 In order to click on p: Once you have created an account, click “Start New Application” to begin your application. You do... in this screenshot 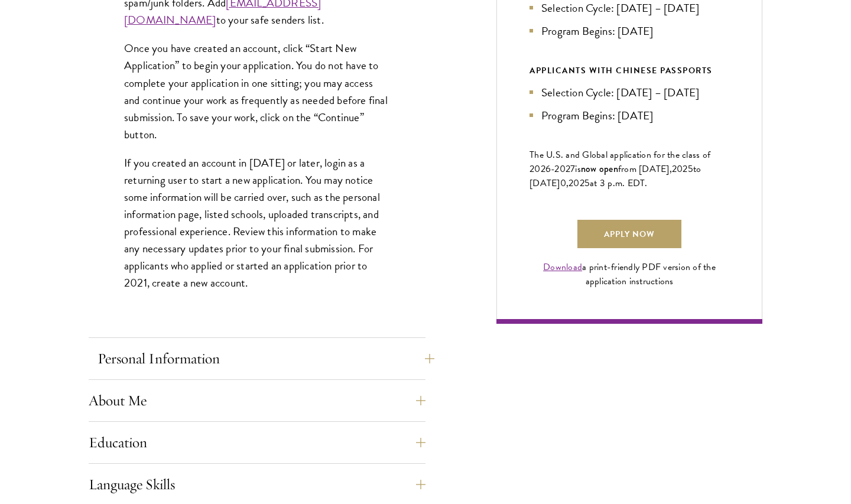, I will do `click(257, 91)`.